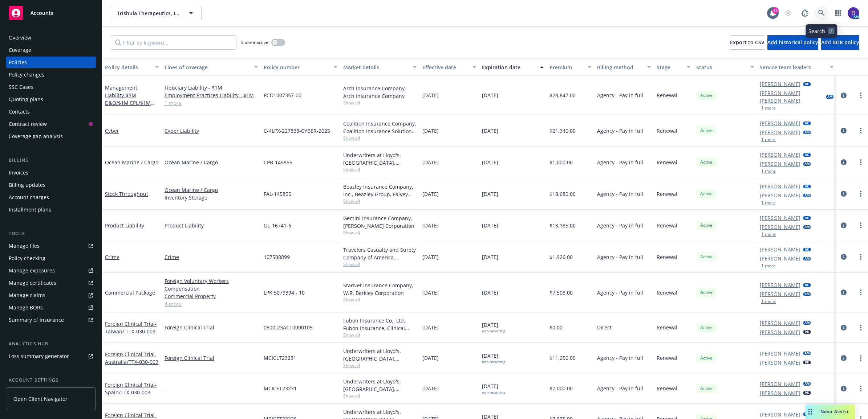 The width and height of the screenshot is (868, 419). What do you see at coordinates (51, 296) in the screenshot?
I see `a: Manage claims` at bounding box center [51, 296].